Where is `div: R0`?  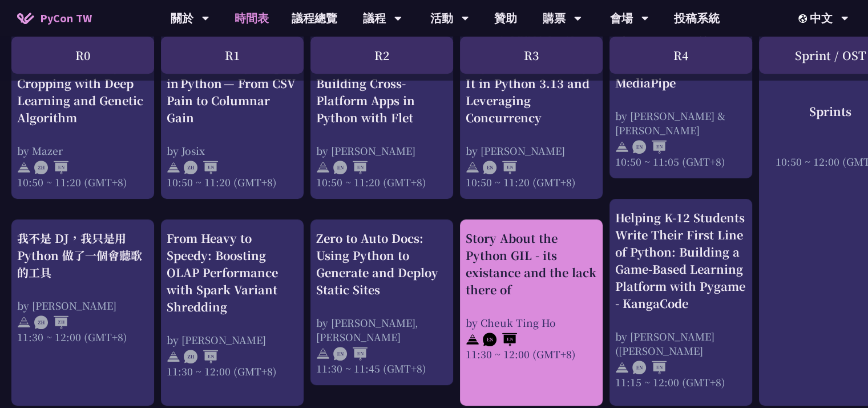 div: R0 is located at coordinates (83, 55).